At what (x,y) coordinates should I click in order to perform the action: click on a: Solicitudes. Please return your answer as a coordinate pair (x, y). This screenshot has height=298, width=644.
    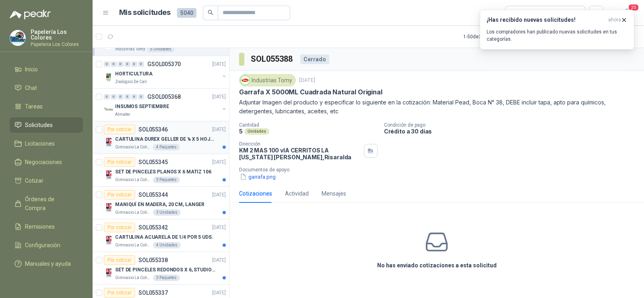
    Looking at the image, I should click on (46, 125).